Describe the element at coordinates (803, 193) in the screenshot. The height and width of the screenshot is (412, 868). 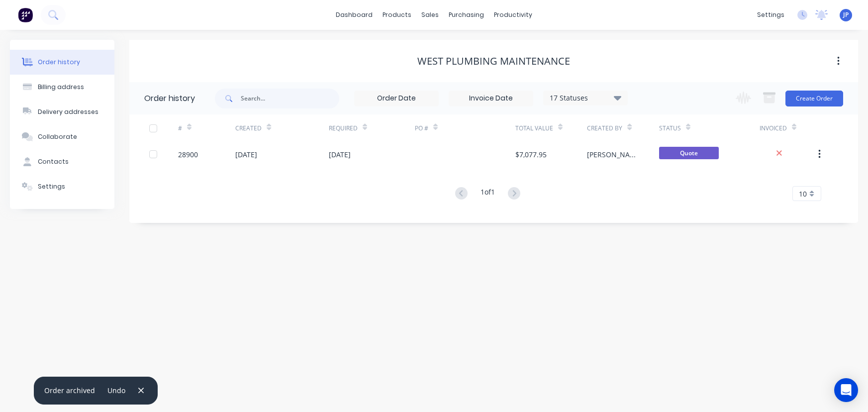
I see `span: 10` at that location.